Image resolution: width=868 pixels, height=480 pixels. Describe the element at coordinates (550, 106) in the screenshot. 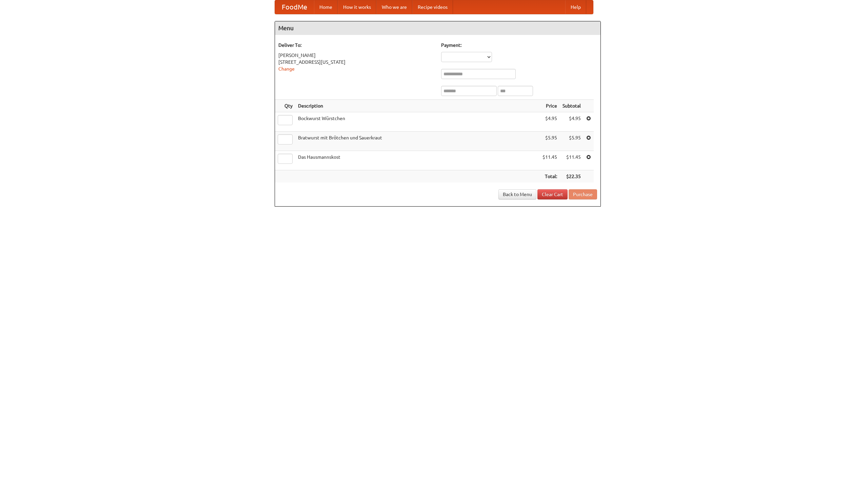

I see `th: Price` at that location.